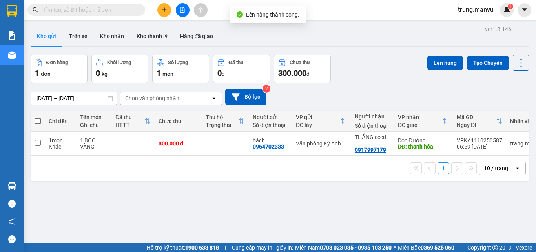  Describe the element at coordinates (94, 125) in the screenshot. I see `div: Ghi chú` at that location.